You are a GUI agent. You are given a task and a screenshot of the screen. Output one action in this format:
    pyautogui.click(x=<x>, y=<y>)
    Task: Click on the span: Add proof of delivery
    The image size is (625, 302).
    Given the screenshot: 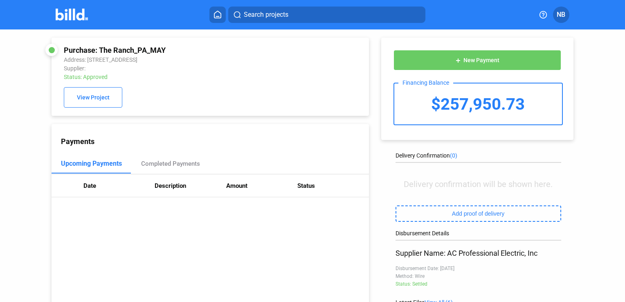 What is the action you would take?
    pyautogui.click(x=478, y=213)
    